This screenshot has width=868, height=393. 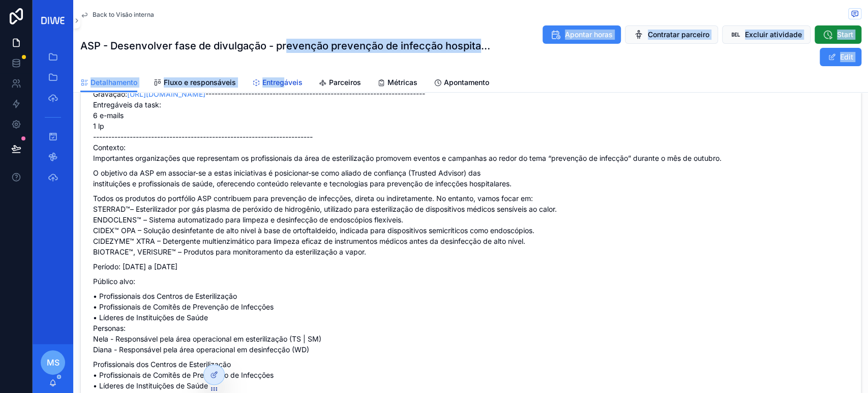 I want to click on span: Entregáveis, so click(x=282, y=82).